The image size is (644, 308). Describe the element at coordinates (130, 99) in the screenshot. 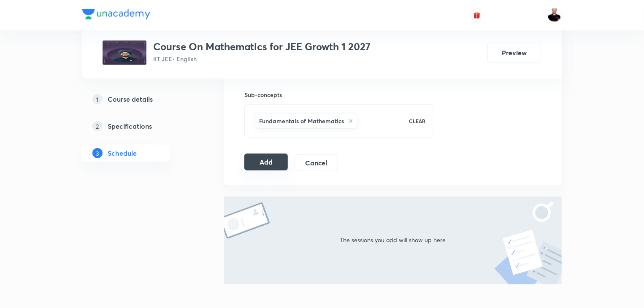

I see `h5: Course details` at that location.